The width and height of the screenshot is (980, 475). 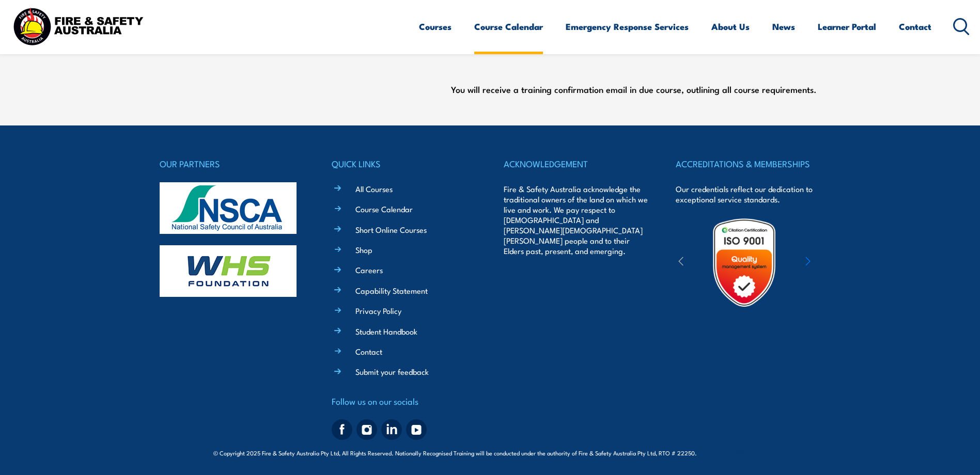 I want to click on img: nsca-logo-footer, so click(x=228, y=208).